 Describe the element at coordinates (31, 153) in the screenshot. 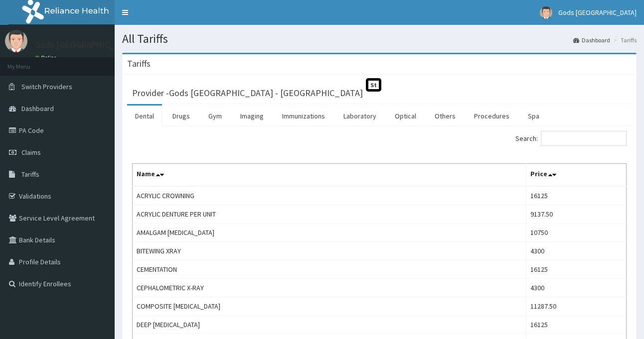

I see `span: Claims` at that location.